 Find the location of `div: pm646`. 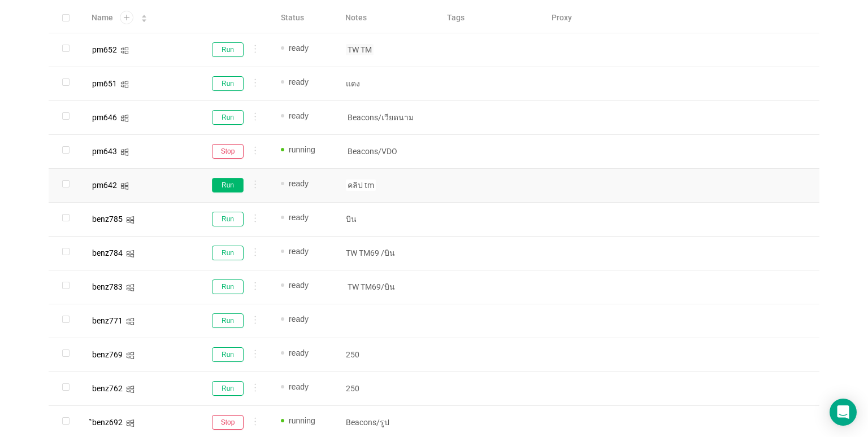

div: pm646 is located at coordinates (104, 118).